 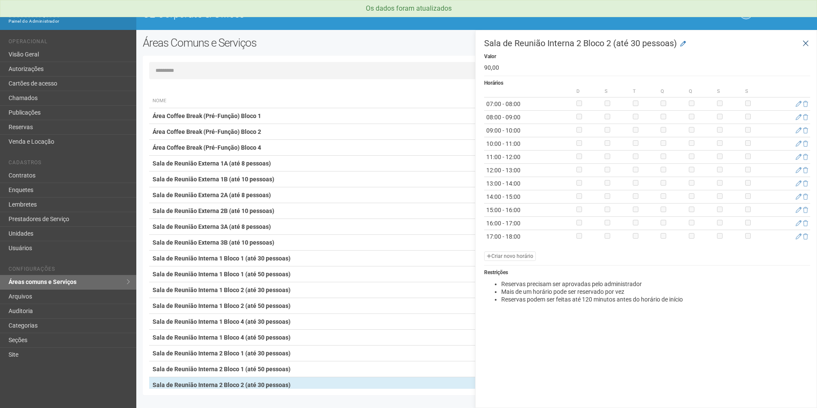 What do you see at coordinates (221, 369) in the screenshot?
I see `strong: Sala de Reunião Interna 2 Bloco 1 (até 50 pessoas)` at bounding box center [221, 369].